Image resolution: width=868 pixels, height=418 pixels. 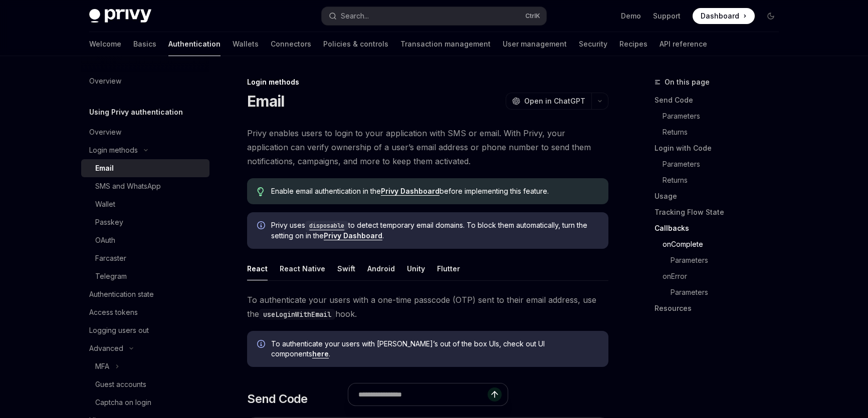 I want to click on div: SMS and WhatsApp, so click(x=128, y=186).